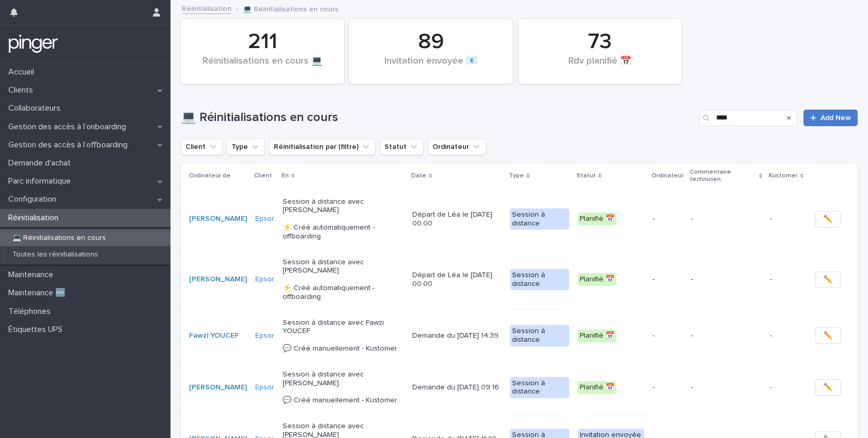 This screenshot has width=868, height=438. What do you see at coordinates (722, 176) in the screenshot?
I see `p: Commentaire technicien` at bounding box center [722, 176].